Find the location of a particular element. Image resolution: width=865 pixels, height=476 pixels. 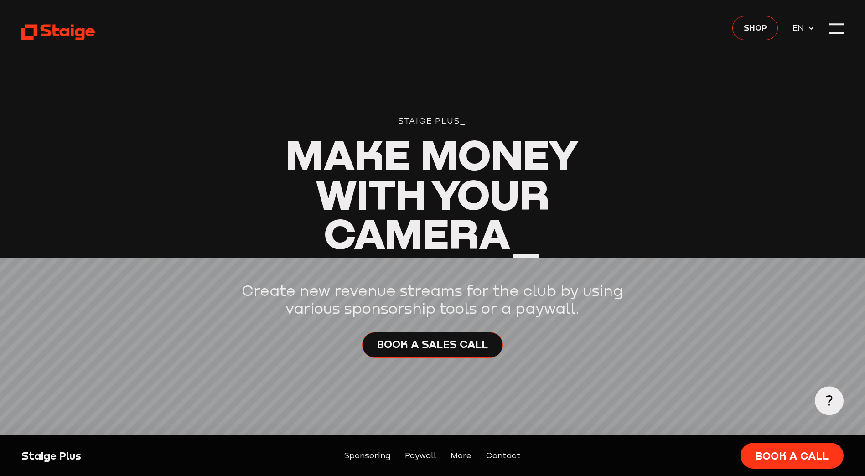

div: Staige Plus_ is located at coordinates (432, 121).